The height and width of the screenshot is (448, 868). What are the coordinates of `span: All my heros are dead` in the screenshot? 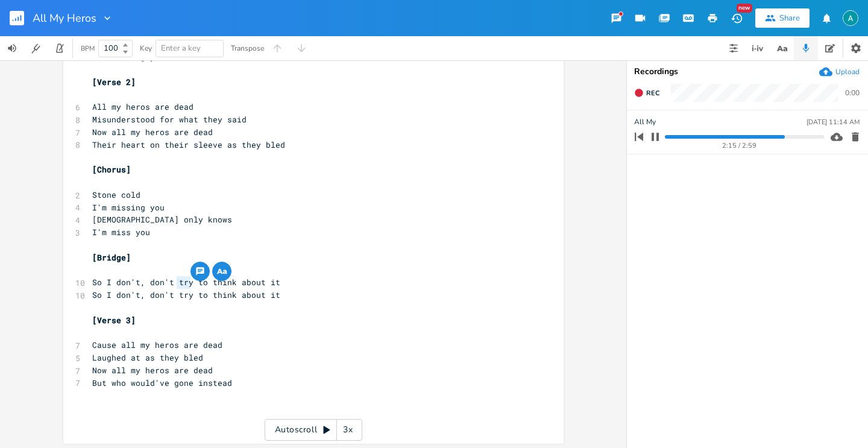 It's located at (143, 107).